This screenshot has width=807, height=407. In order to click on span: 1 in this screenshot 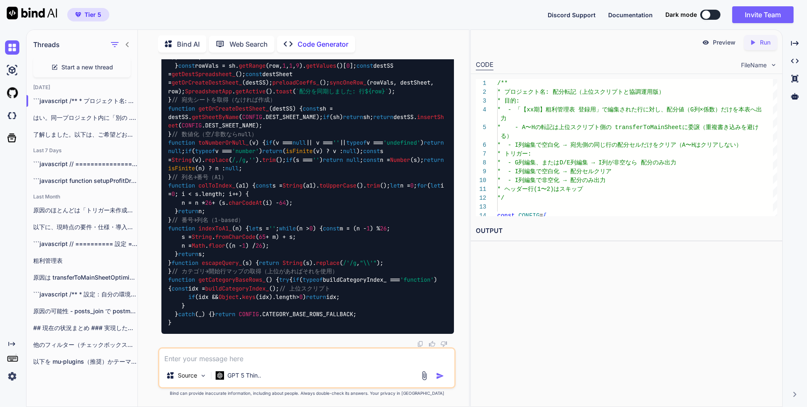, I will do `click(368, 228)`.